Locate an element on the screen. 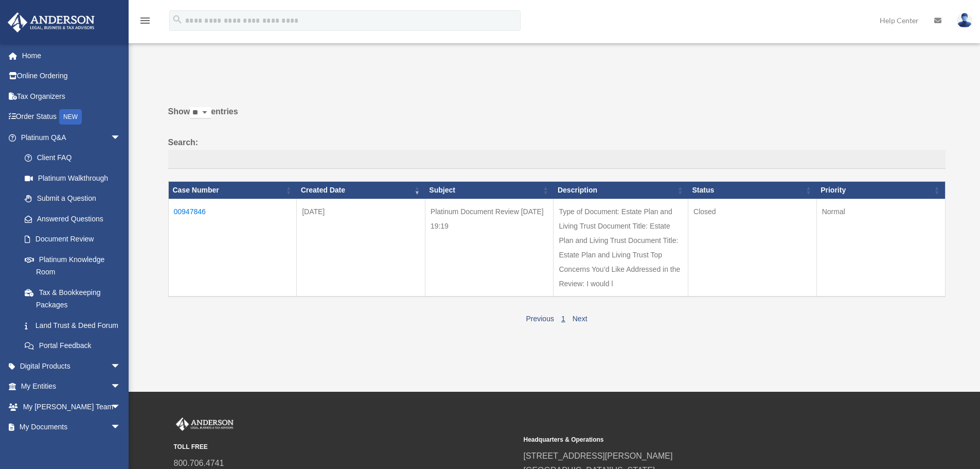 This screenshot has height=469, width=980. img: User Pic is located at coordinates (964, 20).